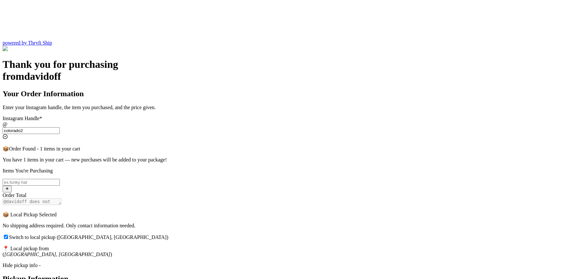 The width and height of the screenshot is (582, 279). Describe the element at coordinates (35, 49) in the screenshot. I see `img: Customer Form Background` at that location.